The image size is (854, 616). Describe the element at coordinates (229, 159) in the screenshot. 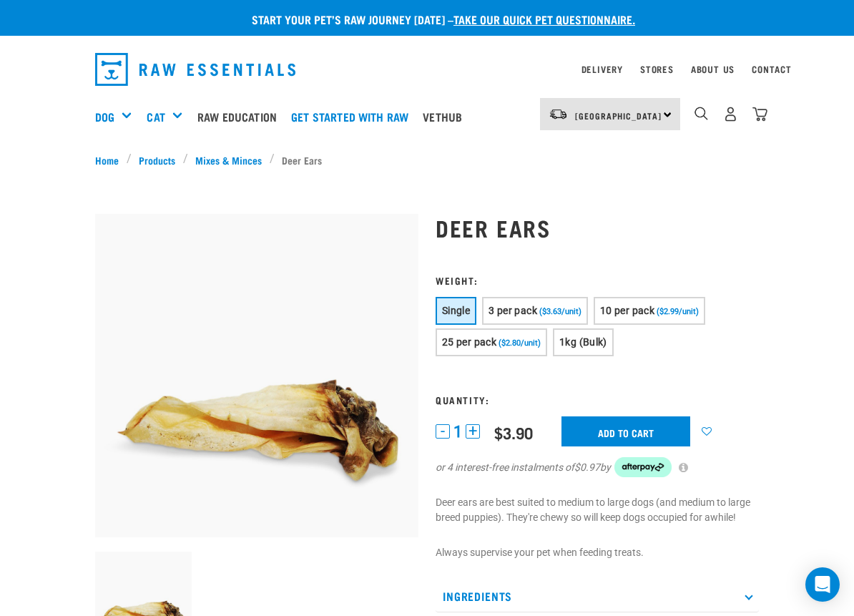

I see `a: Mixes & Minces` at that location.